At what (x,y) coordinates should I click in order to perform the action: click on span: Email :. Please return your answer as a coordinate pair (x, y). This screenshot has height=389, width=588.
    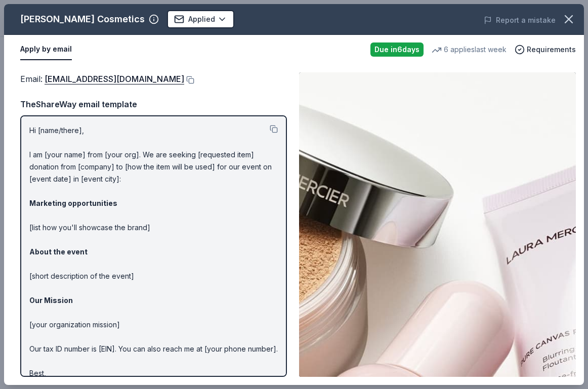
    Looking at the image, I should click on (102, 79).